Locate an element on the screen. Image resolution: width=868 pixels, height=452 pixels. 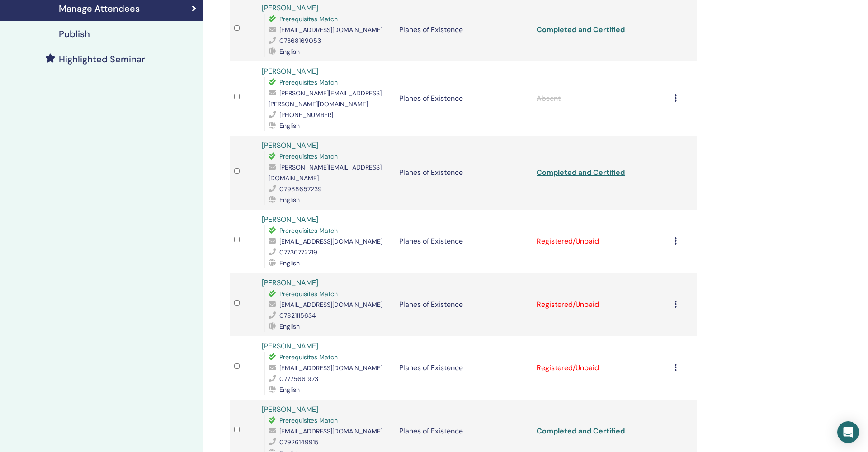
h4: Publish is located at coordinates (74, 34).